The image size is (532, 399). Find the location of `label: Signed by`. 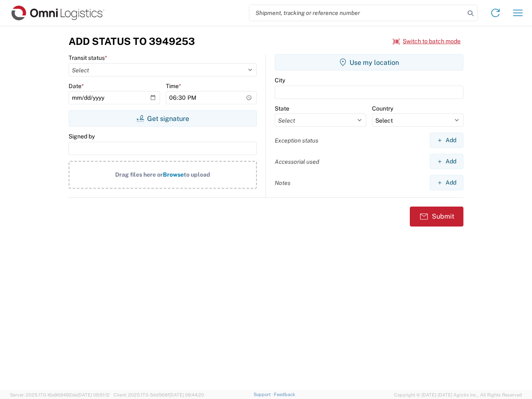

label: Signed by is located at coordinates (81, 137).